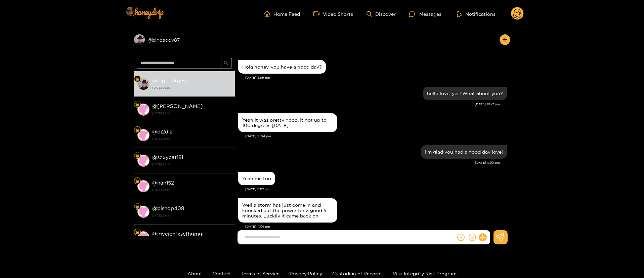 The image size is (644, 278). I want to click on a: Visa Integrity Risk Program, so click(424, 274).